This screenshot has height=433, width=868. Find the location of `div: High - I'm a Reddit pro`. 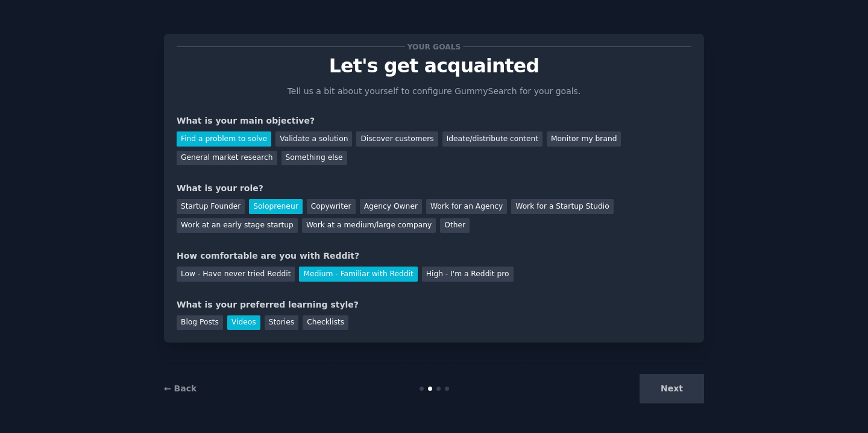

div: High - I'm a Reddit pro is located at coordinates (468, 274).